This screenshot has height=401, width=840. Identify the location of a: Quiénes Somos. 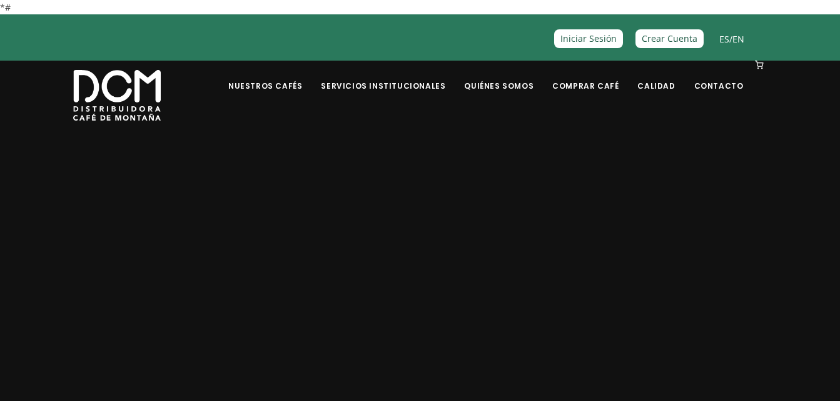
(498, 76).